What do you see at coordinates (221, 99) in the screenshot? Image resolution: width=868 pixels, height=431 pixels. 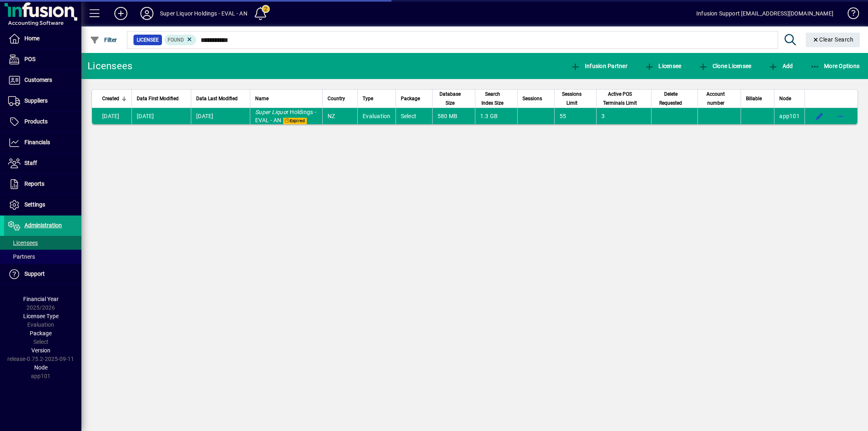 I see `div: Data Last Modified` at bounding box center [221, 99].